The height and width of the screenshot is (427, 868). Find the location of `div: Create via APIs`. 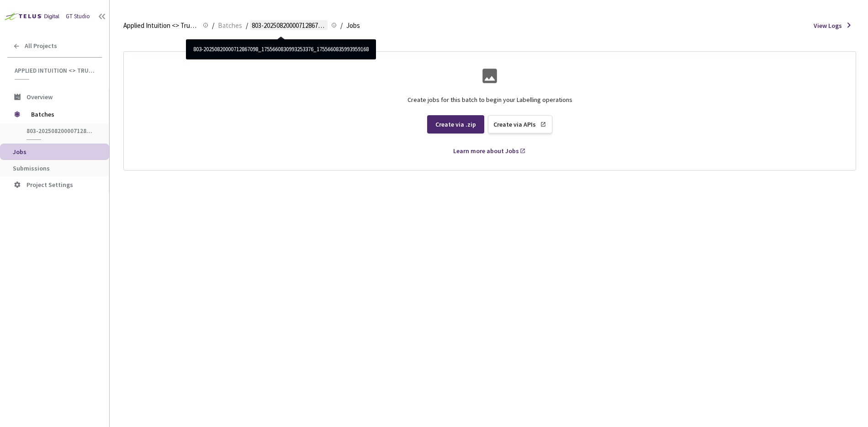

div: Create via APIs is located at coordinates (514, 124).